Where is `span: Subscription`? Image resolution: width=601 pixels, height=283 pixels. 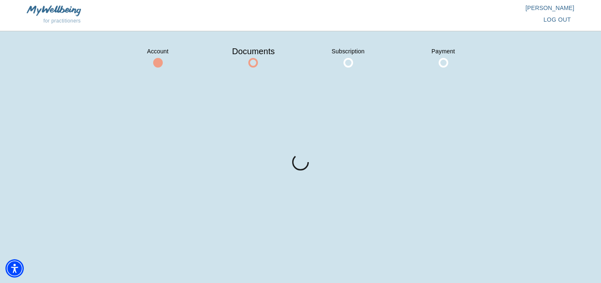 span: Subscription is located at coordinates (348, 51).